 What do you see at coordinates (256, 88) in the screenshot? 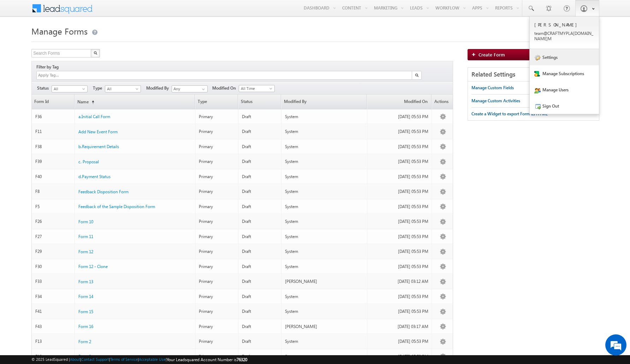
I see `span: All Time` at bounding box center [256, 88].